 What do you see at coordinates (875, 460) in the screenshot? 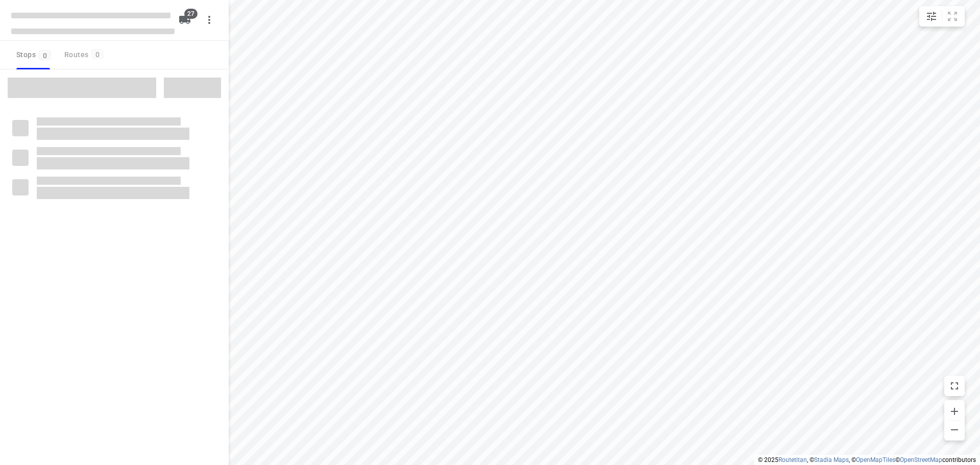
I see `a: OpenMapTiles` at bounding box center [875, 460].